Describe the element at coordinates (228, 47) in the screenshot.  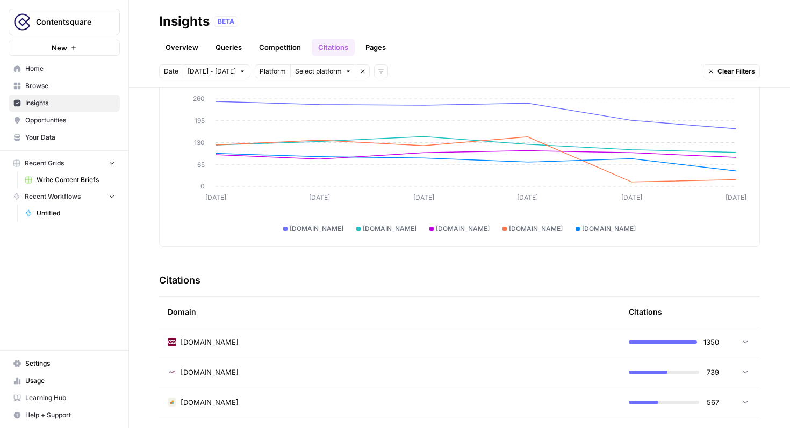
I see `a: Queries` at that location.